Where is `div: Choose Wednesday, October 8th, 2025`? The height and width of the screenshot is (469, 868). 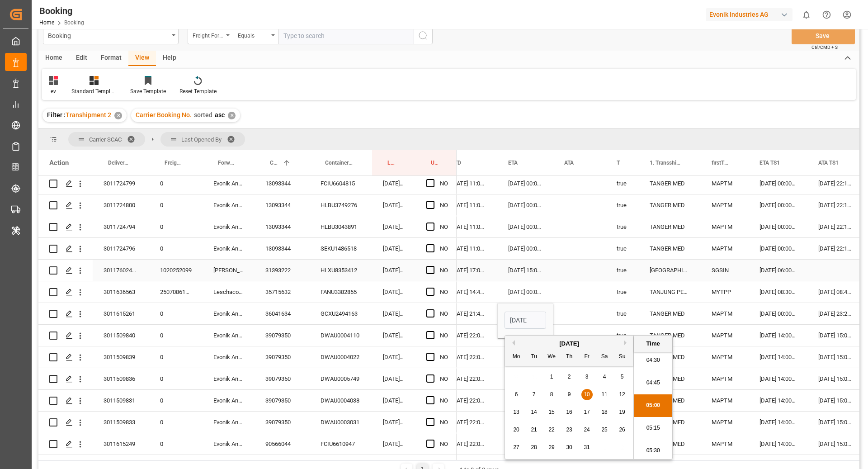 div: Choose Wednesday, October 8th, 2025 is located at coordinates (551, 394).